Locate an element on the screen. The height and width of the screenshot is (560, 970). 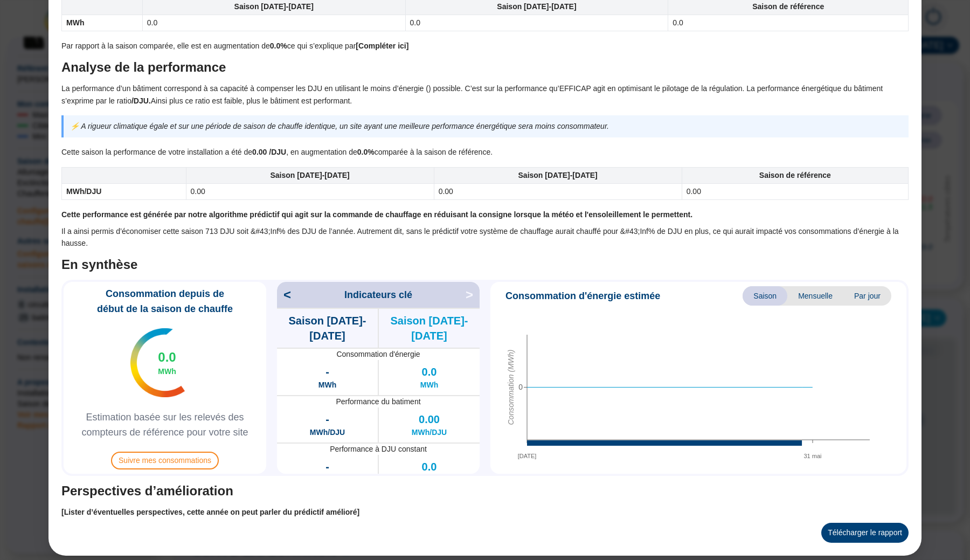
strong: /DJU. is located at coordinates (141, 101).